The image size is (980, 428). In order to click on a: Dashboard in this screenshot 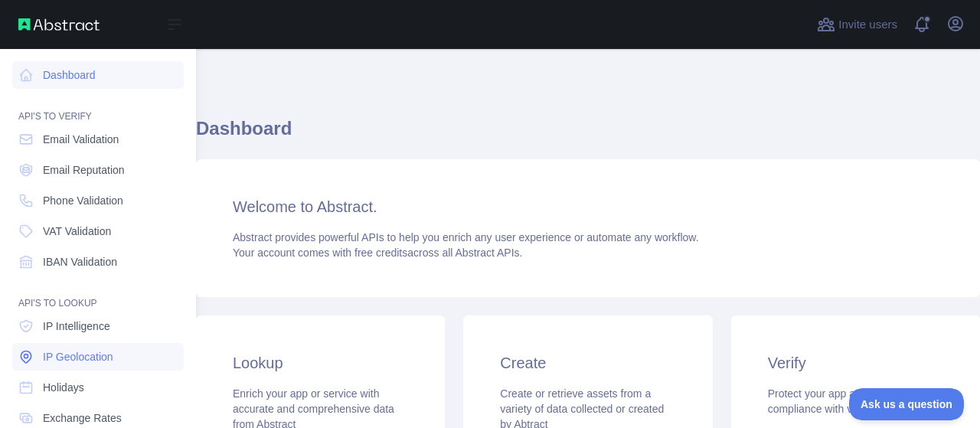, I will do `click(98, 75)`.